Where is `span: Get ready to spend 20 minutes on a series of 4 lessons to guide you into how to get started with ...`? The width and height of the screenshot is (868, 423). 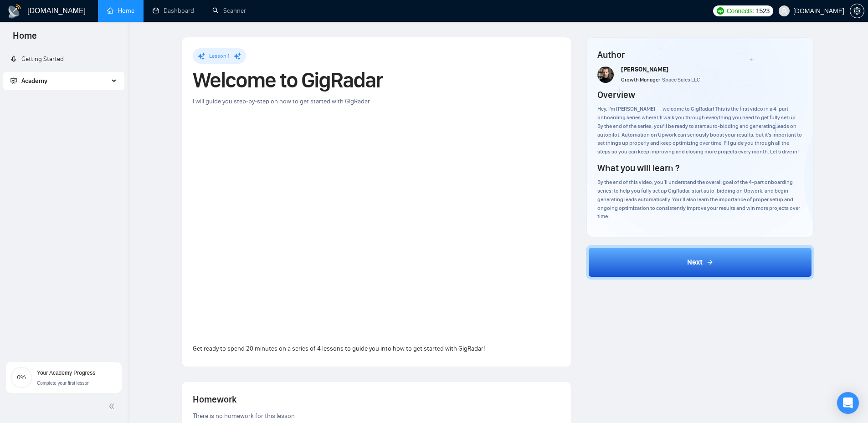 span: Get ready to spend 20 minutes on a series of 4 lessons to guide you into how to get started with ... is located at coordinates (338, 349).